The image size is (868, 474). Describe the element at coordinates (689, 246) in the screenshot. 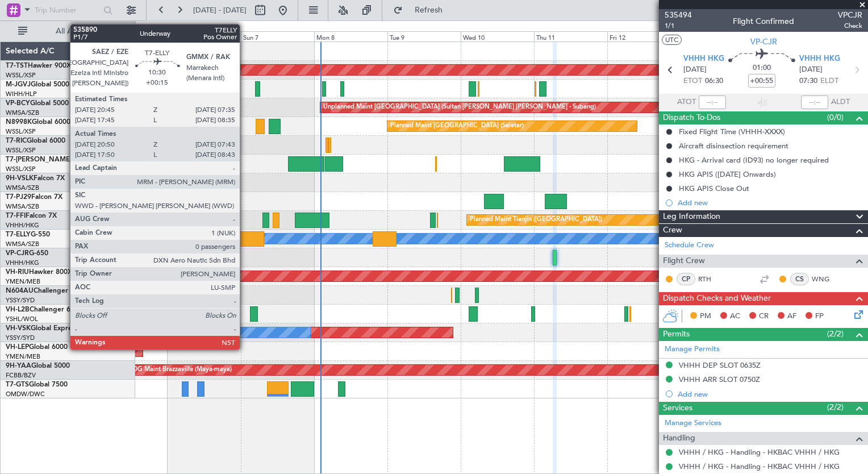

I see `a: Schedule Crew` at that location.